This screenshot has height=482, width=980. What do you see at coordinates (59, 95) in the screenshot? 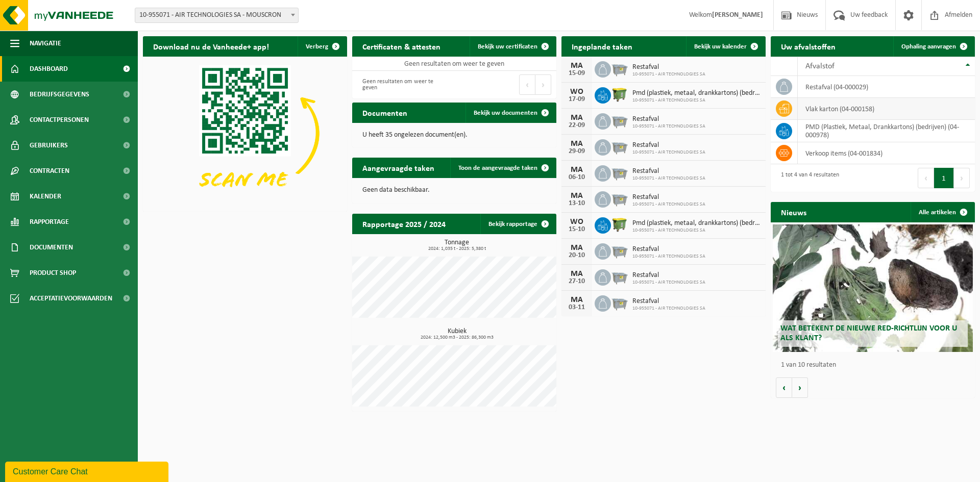
I see `span: Bedrijfsgegevens` at bounding box center [59, 95].